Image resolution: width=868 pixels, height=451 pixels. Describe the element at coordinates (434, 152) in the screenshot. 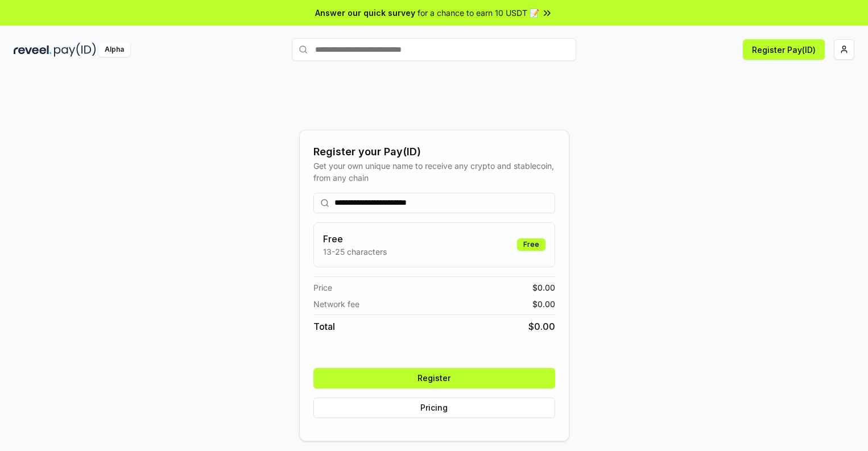

I see `div: Register your Pay(ID)` at that location.